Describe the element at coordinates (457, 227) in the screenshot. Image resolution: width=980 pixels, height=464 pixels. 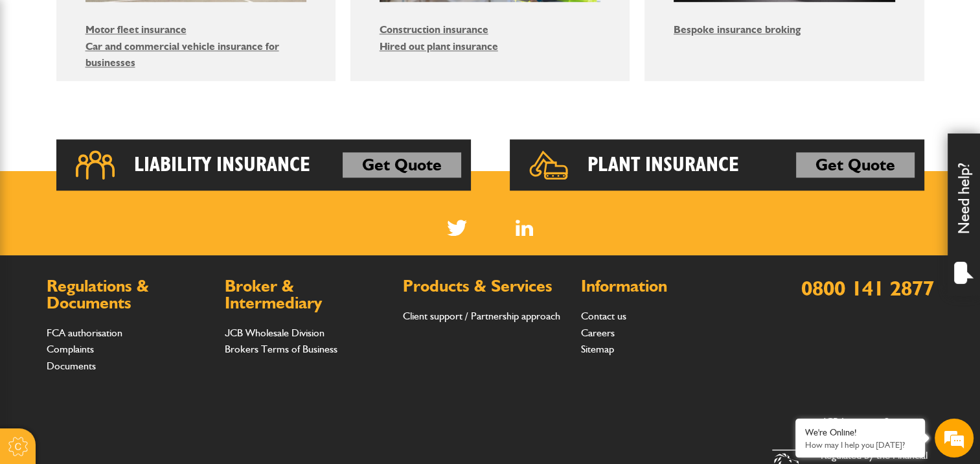
I see `a: Twitter` at that location.